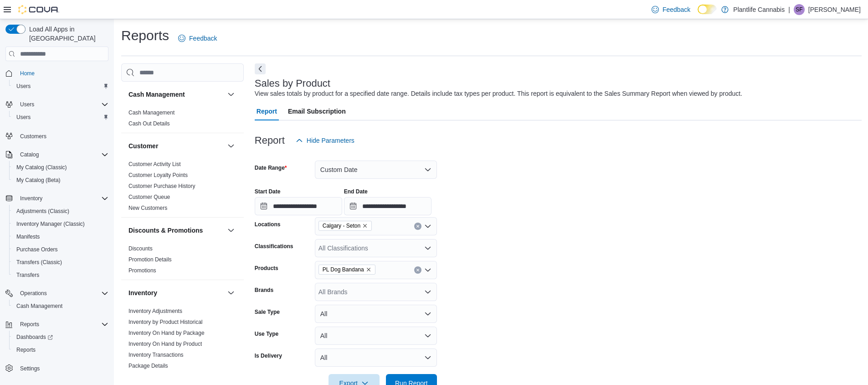 This screenshot has height=385, width=868. Describe the element at coordinates (154, 164) in the screenshot. I see `a: Customer Activity List` at that location.